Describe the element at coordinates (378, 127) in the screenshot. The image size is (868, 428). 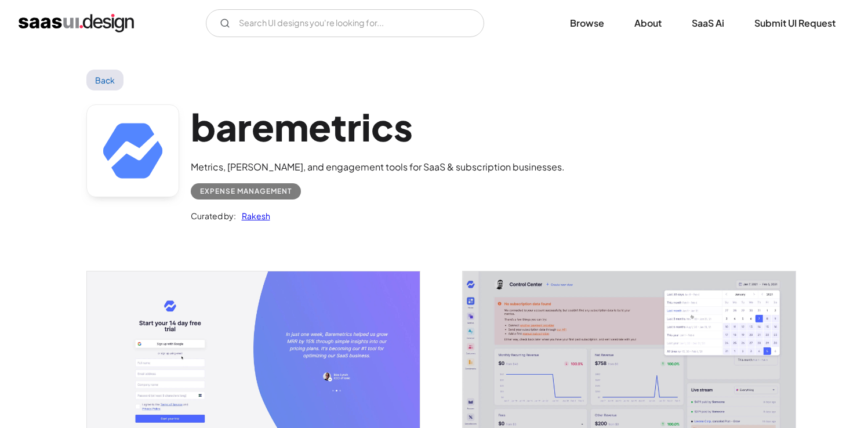
I see `h1: baremetrics` at that location.